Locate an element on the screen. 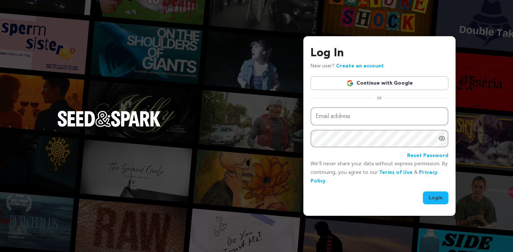 The width and height of the screenshot is (513, 252). span: or is located at coordinates (379, 98).